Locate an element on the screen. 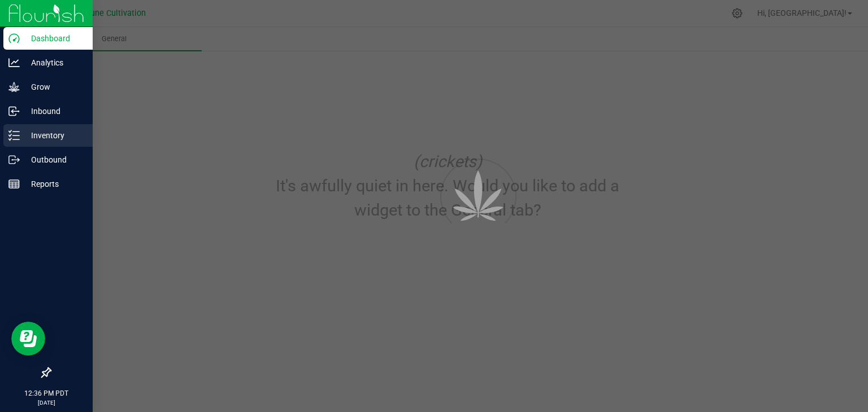 The image size is (868, 412). inline-svg: Analytics is located at coordinates (14, 62).